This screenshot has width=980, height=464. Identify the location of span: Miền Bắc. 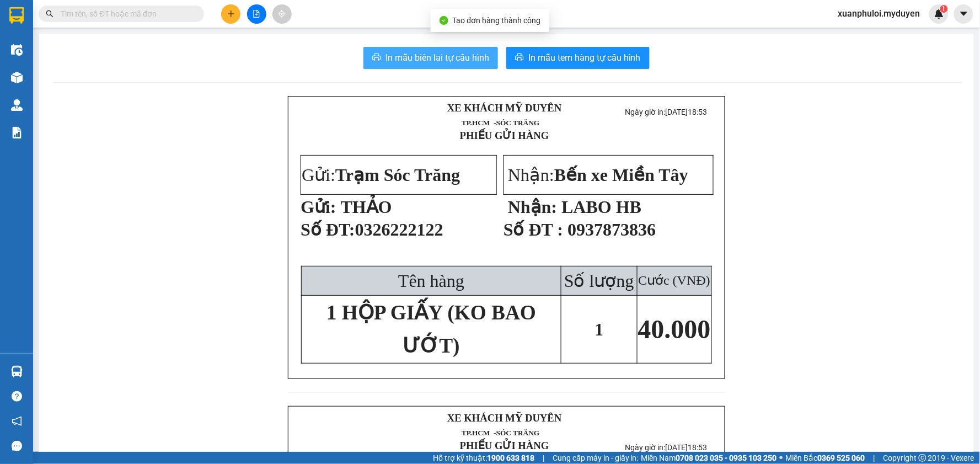
(826, 458).